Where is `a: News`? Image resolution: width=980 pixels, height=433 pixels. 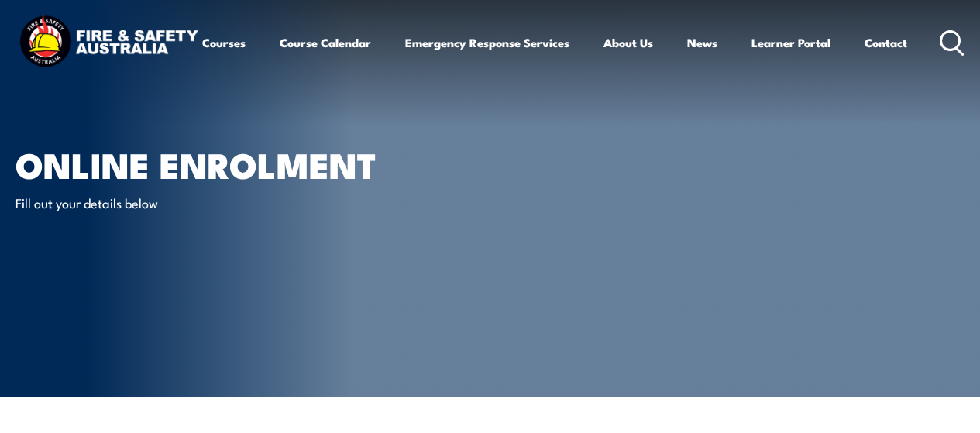
a: News is located at coordinates (701, 43).